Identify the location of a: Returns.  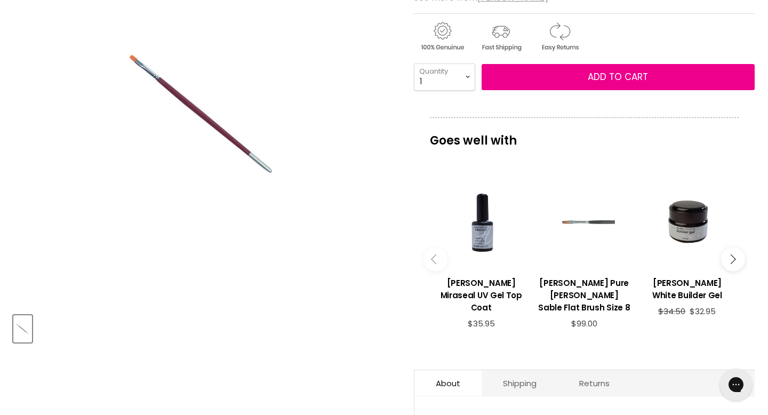
(594, 383).